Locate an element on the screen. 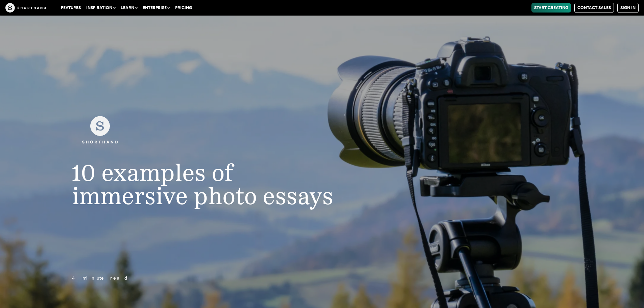  a: Start Creating is located at coordinates (551, 8).